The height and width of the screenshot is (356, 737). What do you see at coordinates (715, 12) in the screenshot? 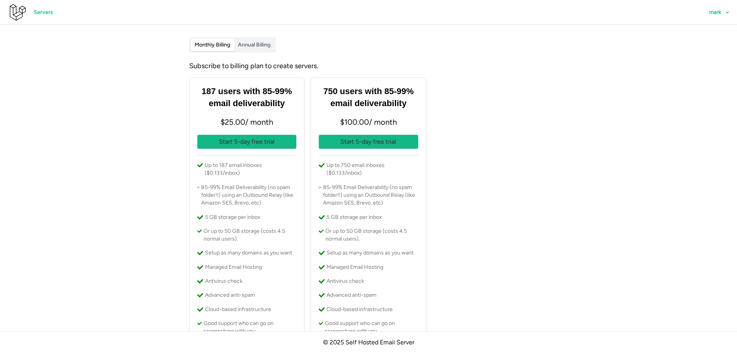
I see `span: mark` at bounding box center [715, 12].